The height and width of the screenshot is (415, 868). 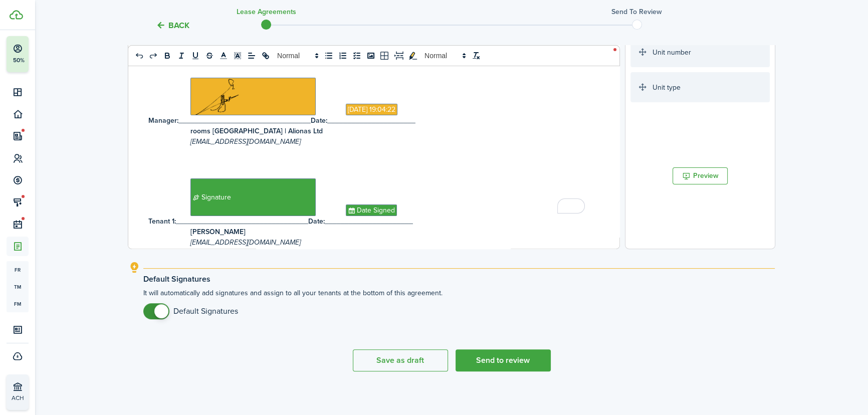 What do you see at coordinates (18, 303) in the screenshot?
I see `a: fm` at bounding box center [18, 303].